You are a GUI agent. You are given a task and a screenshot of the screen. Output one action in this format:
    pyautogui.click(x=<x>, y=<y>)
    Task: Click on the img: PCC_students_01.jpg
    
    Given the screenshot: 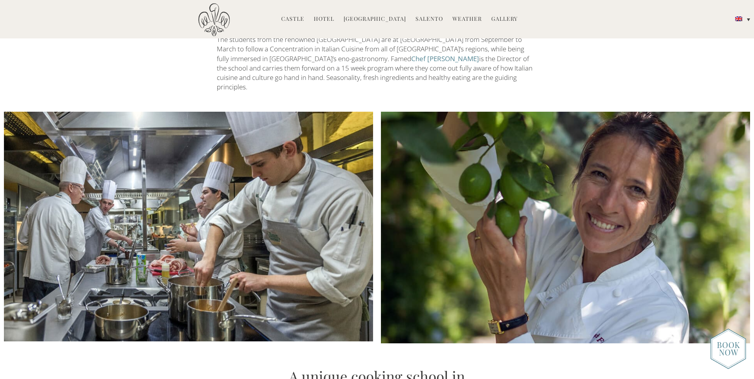 What is the action you would take?
    pyautogui.click(x=188, y=227)
    